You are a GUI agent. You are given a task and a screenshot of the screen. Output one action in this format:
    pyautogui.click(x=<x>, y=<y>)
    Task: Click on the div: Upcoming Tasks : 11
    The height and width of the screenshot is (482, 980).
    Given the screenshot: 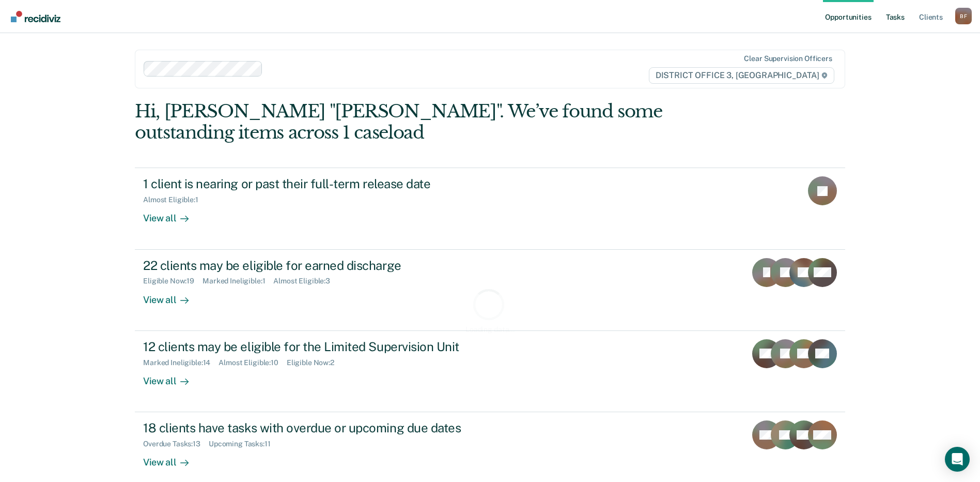 What is the action you would take?
    pyautogui.click(x=244, y=443)
    